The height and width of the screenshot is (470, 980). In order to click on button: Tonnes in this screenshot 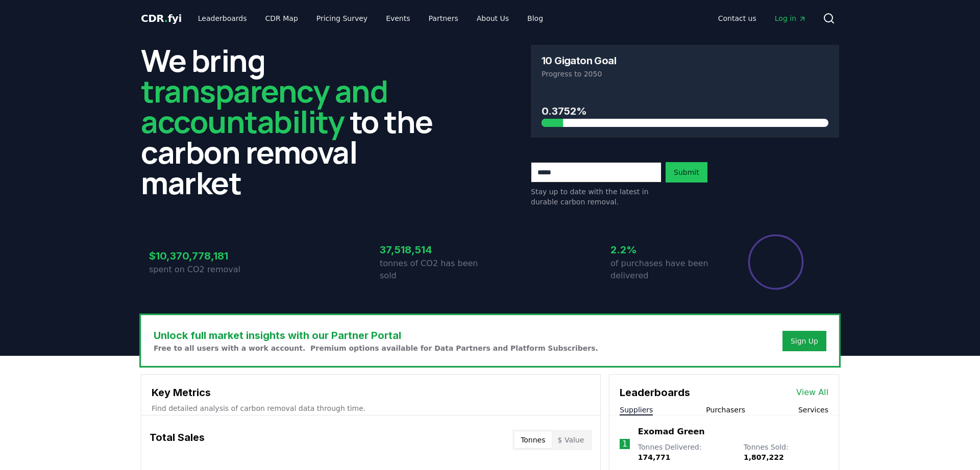, I will do `click(533, 440)`.